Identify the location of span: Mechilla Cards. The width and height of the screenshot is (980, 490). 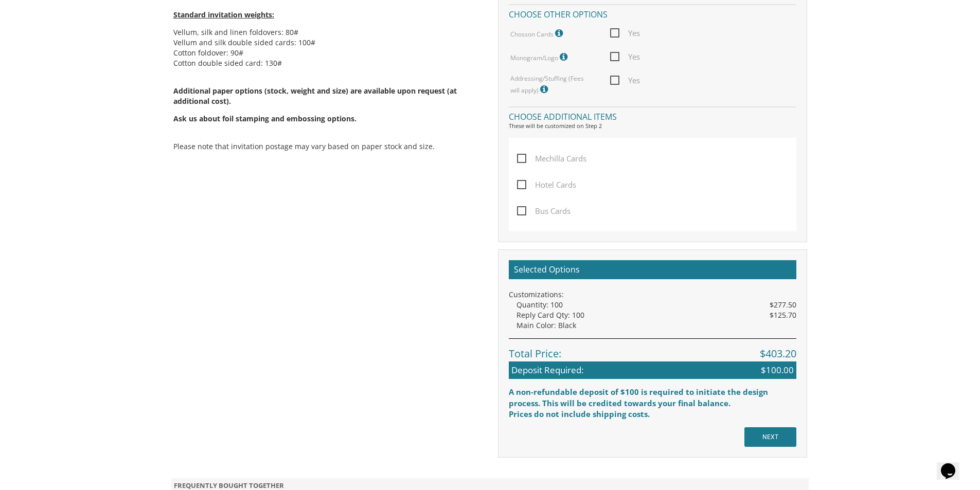
(551, 158).